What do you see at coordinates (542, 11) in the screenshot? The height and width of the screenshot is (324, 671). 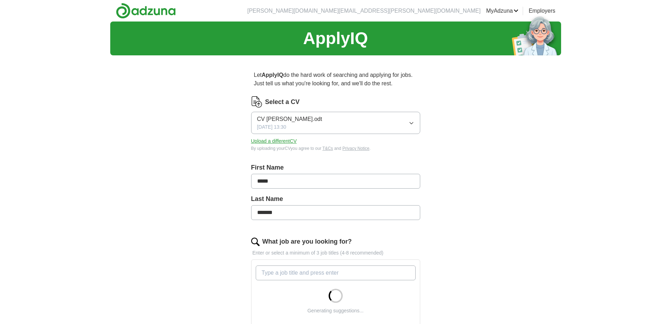 I see `a: Employers` at bounding box center [542, 11].